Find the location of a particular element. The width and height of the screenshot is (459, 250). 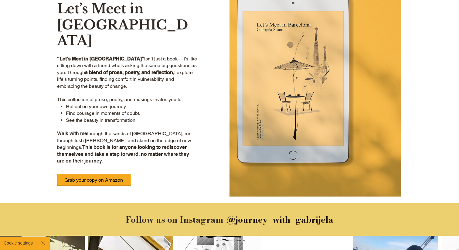

p: isn’t just a book—it’s like sitting down with a friend who’s asking the same big questions as you... is located at coordinates (127, 73).